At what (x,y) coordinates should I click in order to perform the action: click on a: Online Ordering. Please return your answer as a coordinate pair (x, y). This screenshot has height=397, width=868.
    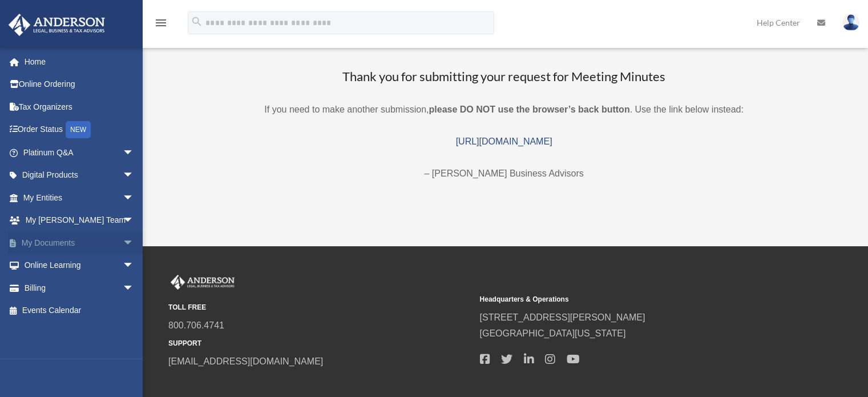
    Looking at the image, I should click on (80, 85).